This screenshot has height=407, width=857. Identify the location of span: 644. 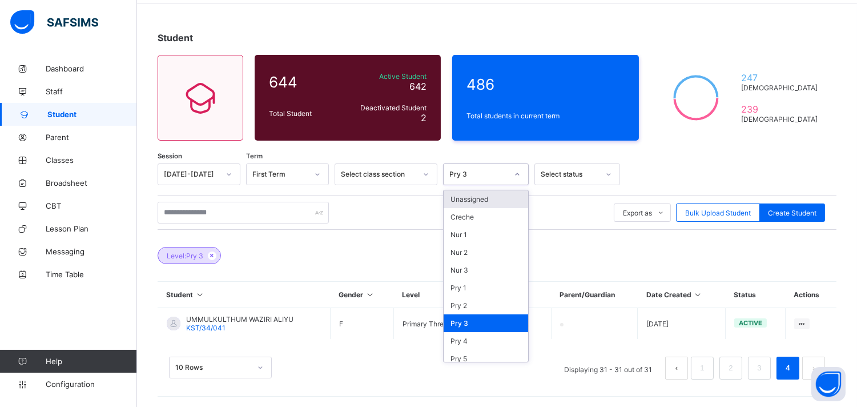
(304, 82).